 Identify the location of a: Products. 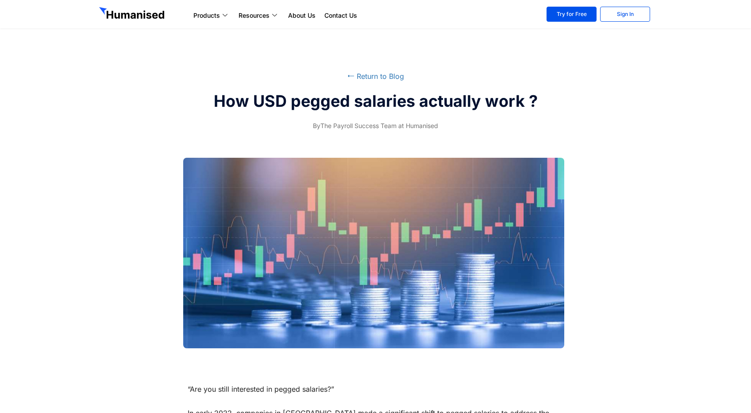
(212, 15).